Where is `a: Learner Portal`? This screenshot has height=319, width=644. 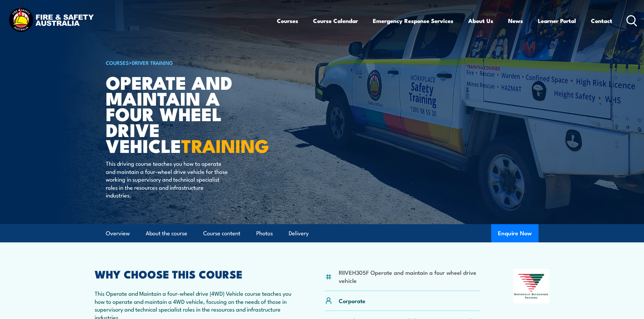
a: Learner Portal is located at coordinates (556, 21).